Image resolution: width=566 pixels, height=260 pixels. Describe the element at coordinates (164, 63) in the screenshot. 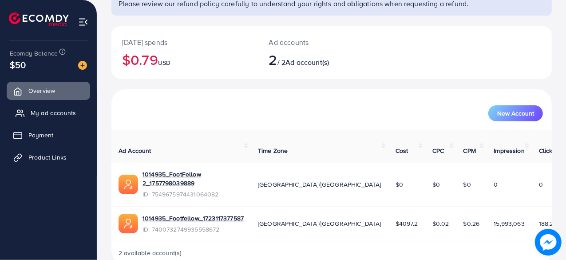

I see `span: USD` at that location.